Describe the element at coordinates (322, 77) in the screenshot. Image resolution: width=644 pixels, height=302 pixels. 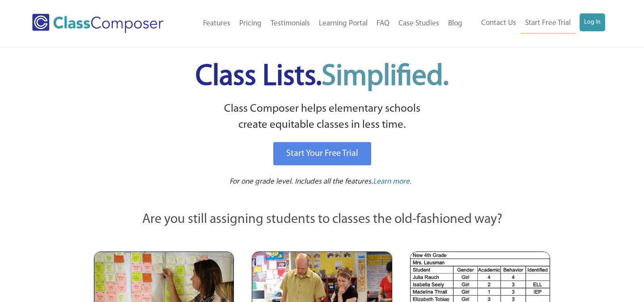
I see `span: Class Lists.` at that location.